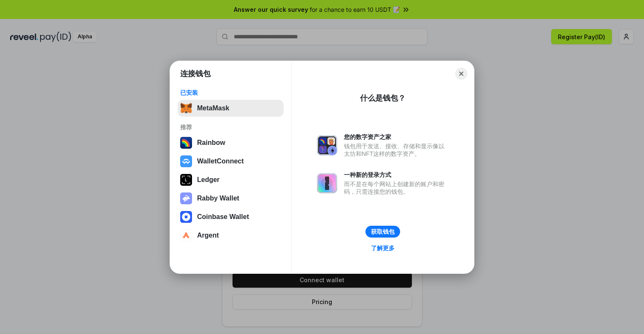  Describe the element at coordinates (186, 180) in the screenshot. I see `img: svg+xml,%3Csvg%20xmlns%3D%22http%3A%2F%2Fwww.w3.org%2F2000%2Fsvg%22%20width%3D%2228%22%20height%3...` at that location.